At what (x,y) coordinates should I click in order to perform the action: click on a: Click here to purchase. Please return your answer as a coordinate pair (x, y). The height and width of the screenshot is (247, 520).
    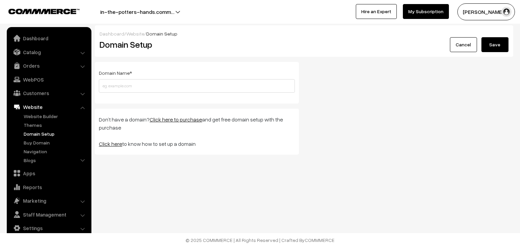
    Looking at the image, I should click on (176, 119).